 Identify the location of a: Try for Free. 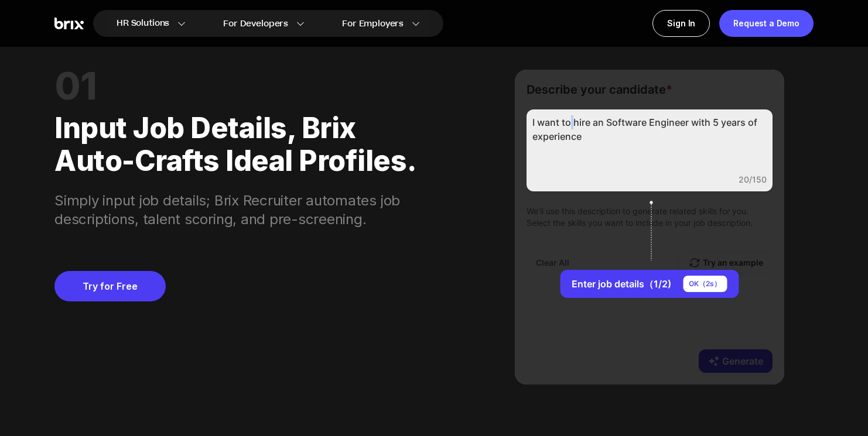
(110, 286).